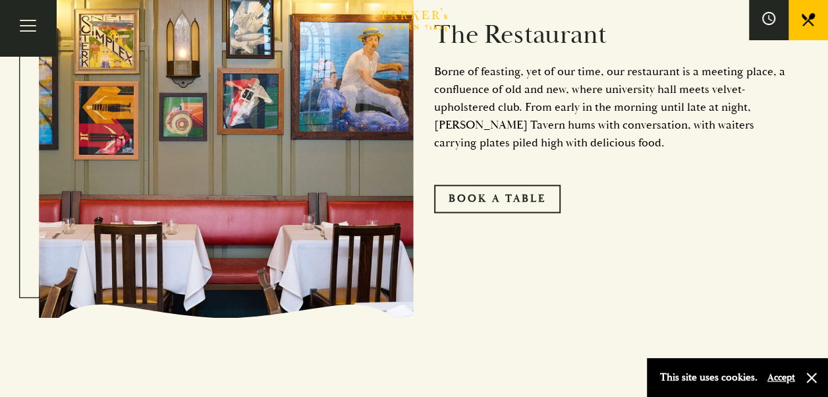 This screenshot has height=397, width=828. What do you see at coordinates (497, 198) in the screenshot?
I see `a: Book A Table` at bounding box center [497, 198].